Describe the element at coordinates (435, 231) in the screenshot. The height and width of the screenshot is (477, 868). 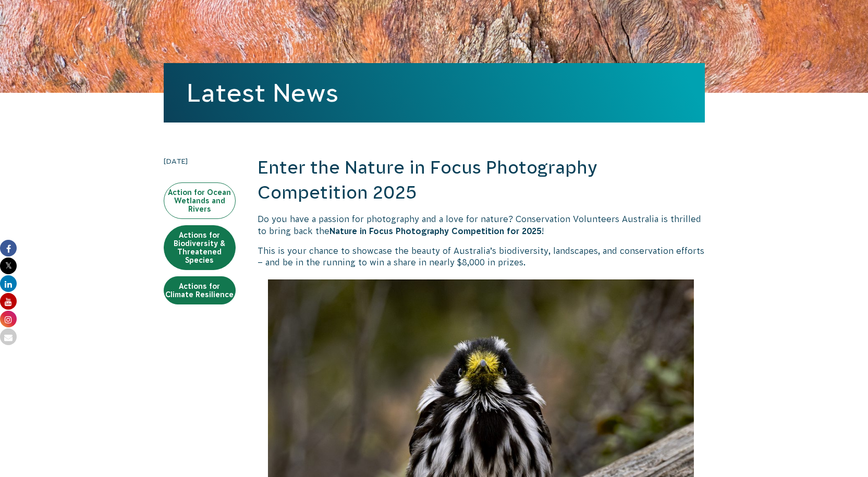
I see `strong: Nature in Focus Photography Competition for 2025` at that location.